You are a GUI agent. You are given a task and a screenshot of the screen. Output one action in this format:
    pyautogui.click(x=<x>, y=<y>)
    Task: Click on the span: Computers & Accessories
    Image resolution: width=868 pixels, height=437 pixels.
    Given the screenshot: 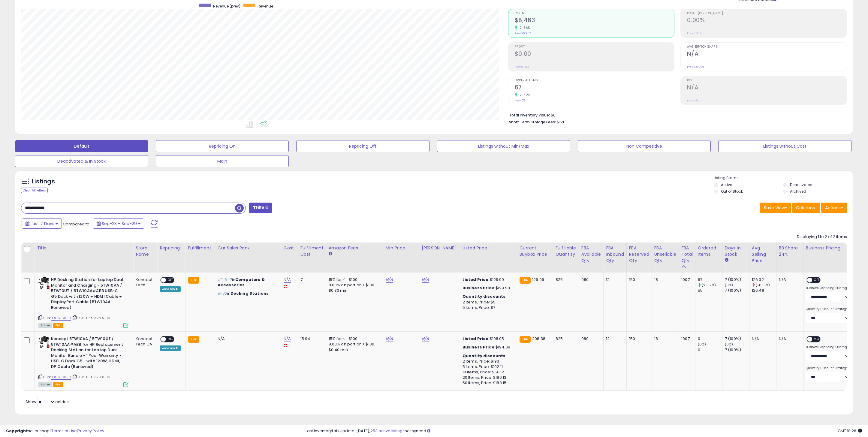 What is the action you would take?
    pyautogui.click(x=241, y=282)
    